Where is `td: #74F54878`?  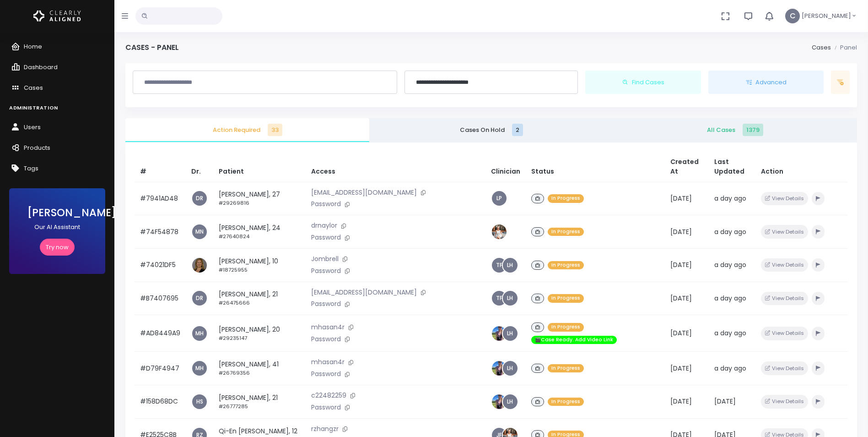
td: #74F54878 is located at coordinates (160, 231).